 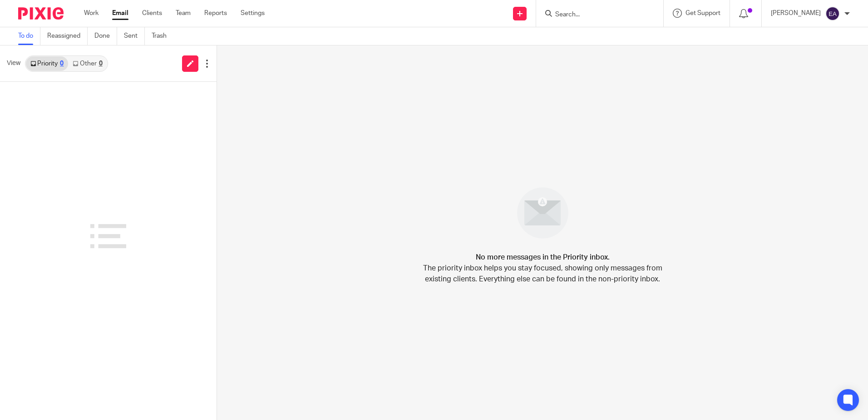 What do you see at coordinates (121, 13) in the screenshot?
I see `a: Email` at bounding box center [121, 13].